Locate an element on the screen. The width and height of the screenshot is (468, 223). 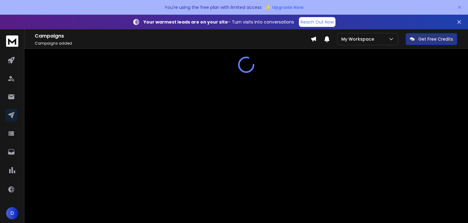
p: – Turn visits into conversations is located at coordinates (219, 22).